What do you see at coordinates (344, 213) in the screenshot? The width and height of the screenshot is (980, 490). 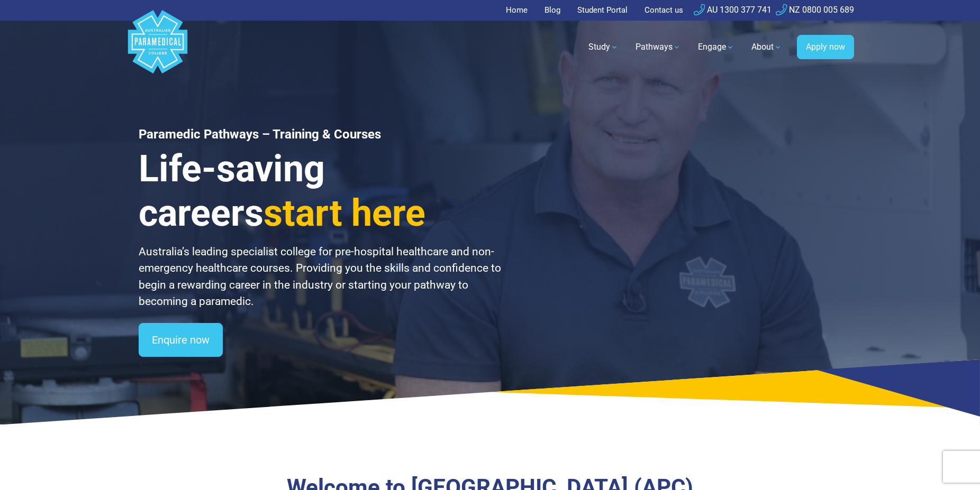 I see `span: start here` at bounding box center [344, 213].